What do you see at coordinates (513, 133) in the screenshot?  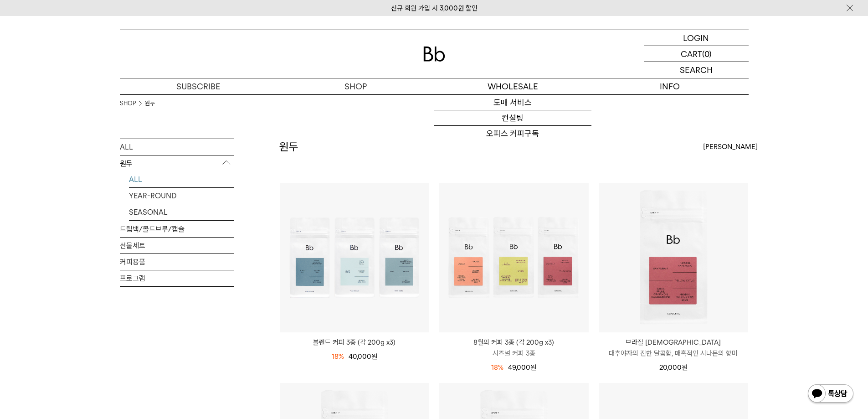 I see `a: 오피스 커피구독` at bounding box center [513, 133].